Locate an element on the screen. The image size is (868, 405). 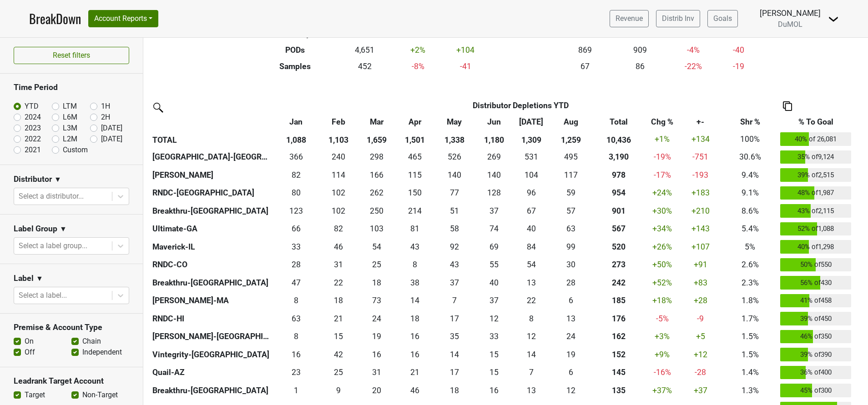
td: +104 is located at coordinates (465, 50).